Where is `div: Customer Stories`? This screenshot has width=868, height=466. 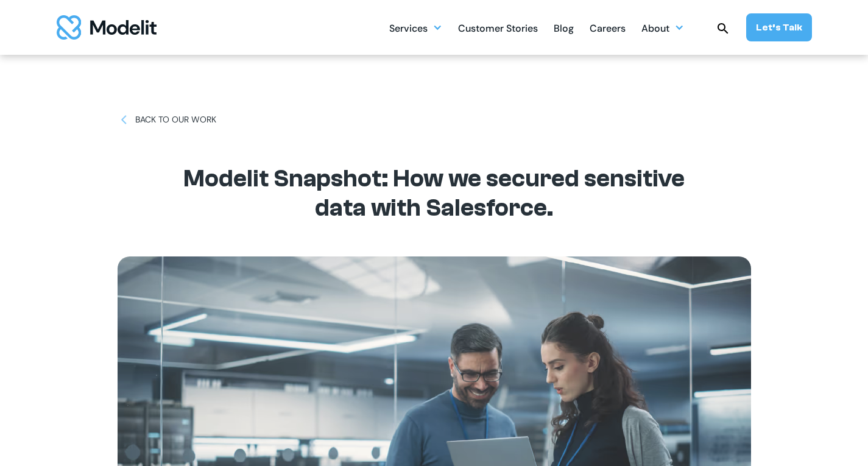 div: Customer Stories is located at coordinates (498, 29).